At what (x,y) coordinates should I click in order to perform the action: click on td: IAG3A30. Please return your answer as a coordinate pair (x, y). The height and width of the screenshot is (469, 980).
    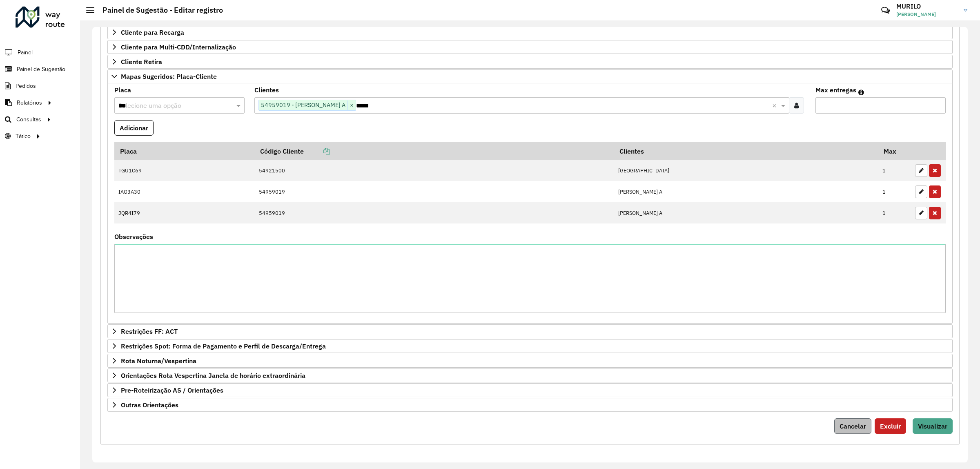
    Looking at the image, I should click on (185, 191).